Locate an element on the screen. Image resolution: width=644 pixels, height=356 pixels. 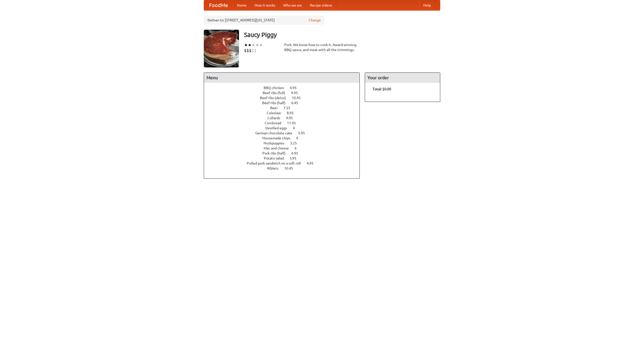
span: Beef ribs (full) is located at coordinates (277, 93).